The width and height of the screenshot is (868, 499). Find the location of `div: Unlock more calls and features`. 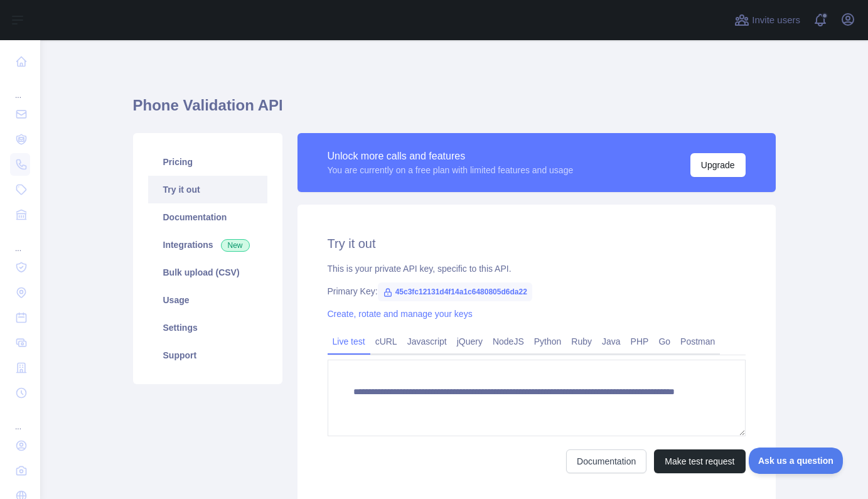

div: Unlock more calls and features is located at coordinates (450, 156).